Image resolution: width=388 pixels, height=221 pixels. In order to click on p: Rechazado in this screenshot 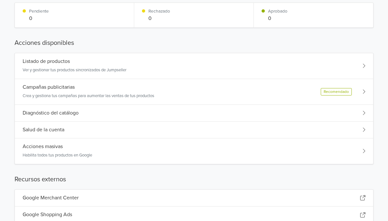, I will do `click(159, 11)`.